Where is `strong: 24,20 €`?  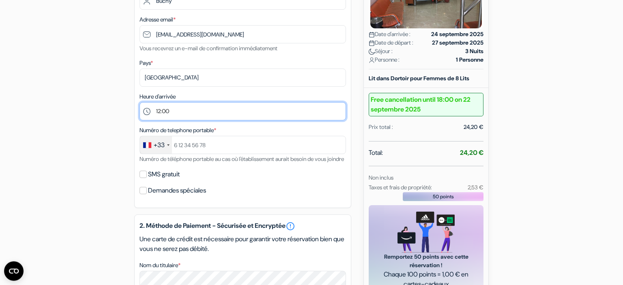
strong: 24,20 € is located at coordinates (471, 152).